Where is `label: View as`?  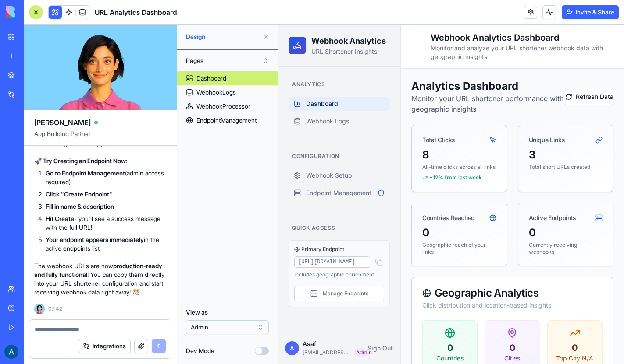 label: View as is located at coordinates (228, 313).